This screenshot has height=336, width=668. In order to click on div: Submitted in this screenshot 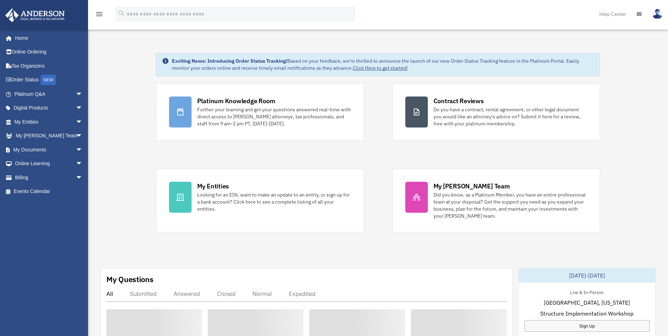, I will do `click(143, 294)`.